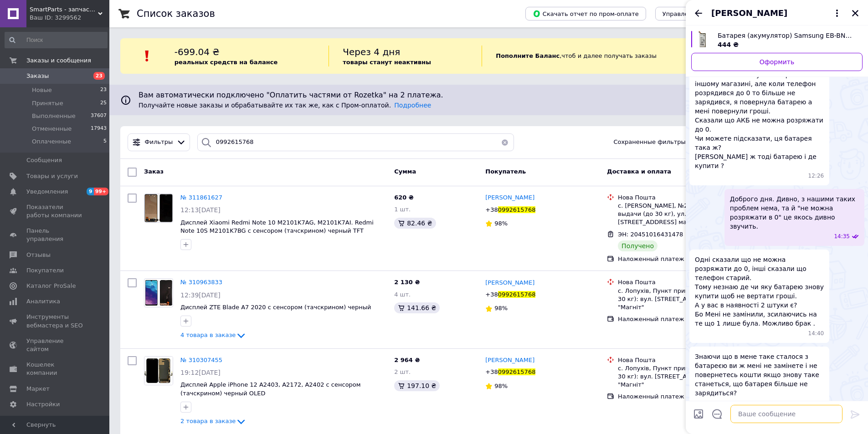  I want to click on span: Заказ, so click(153, 171).